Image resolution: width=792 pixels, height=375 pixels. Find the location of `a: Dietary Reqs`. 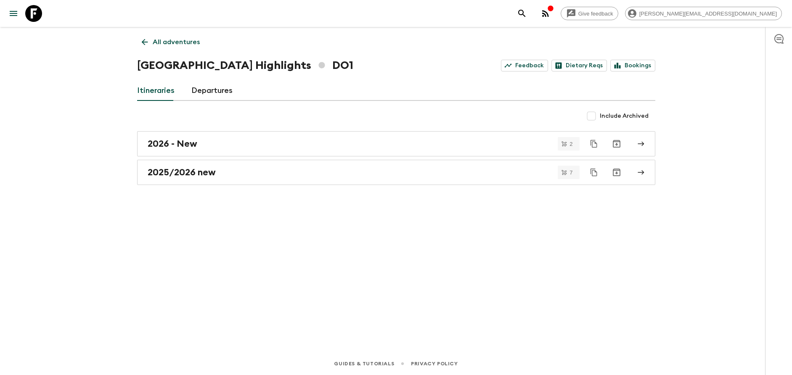

a: Dietary Reqs is located at coordinates (579, 66).